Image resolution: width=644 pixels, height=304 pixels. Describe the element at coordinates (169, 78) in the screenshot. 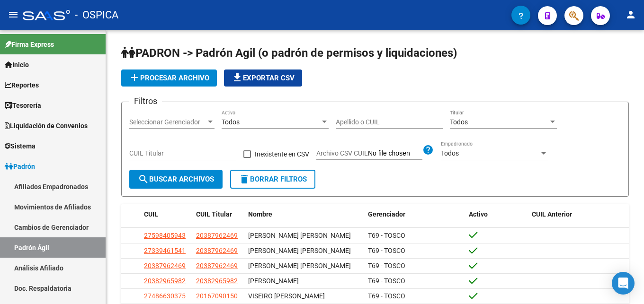

I see `button: Procesar archivo` at that location.